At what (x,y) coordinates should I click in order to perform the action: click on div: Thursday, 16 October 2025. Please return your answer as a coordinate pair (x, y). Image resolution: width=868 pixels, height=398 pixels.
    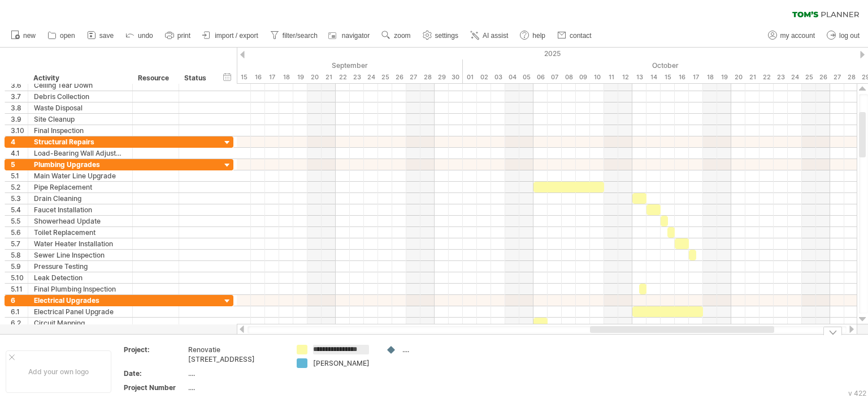
    Looking at the image, I should click on (682, 77).